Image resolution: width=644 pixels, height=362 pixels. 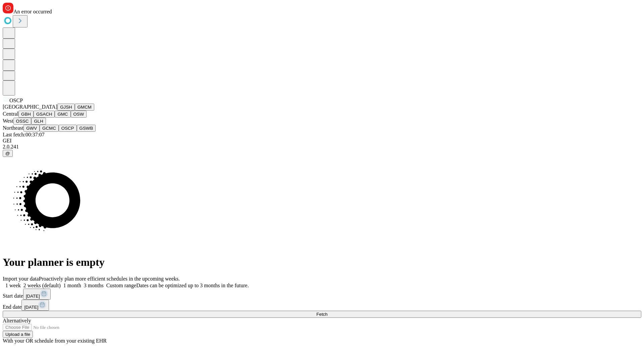 What do you see at coordinates (192, 285) in the screenshot?
I see `span: Dates can be optimized up to 3 months in the future.` at bounding box center [192, 285].